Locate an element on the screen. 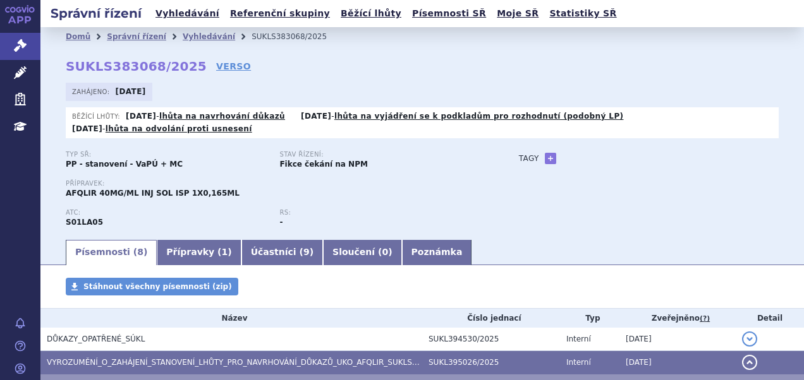 Image resolution: width=804 pixels, height=380 pixels. span: Běžící lhůty: is located at coordinates (97, 116).